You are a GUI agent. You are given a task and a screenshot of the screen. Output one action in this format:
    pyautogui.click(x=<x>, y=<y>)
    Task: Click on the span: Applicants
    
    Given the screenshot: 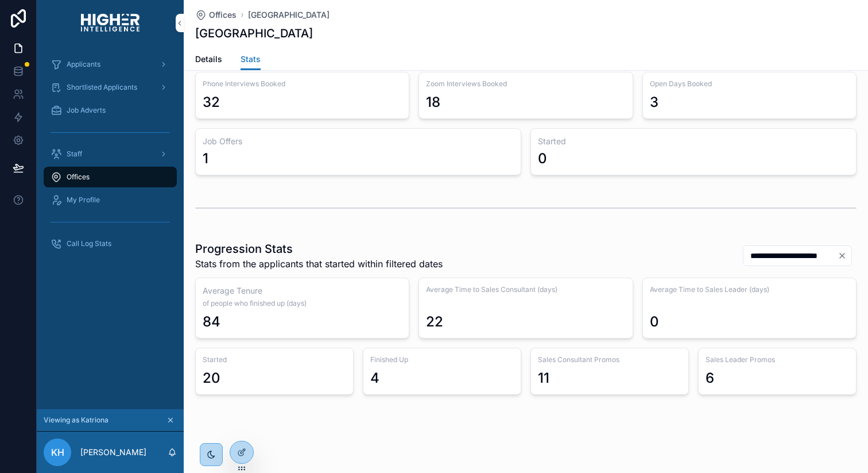 What is the action you would take?
    pyautogui.click(x=83, y=64)
    